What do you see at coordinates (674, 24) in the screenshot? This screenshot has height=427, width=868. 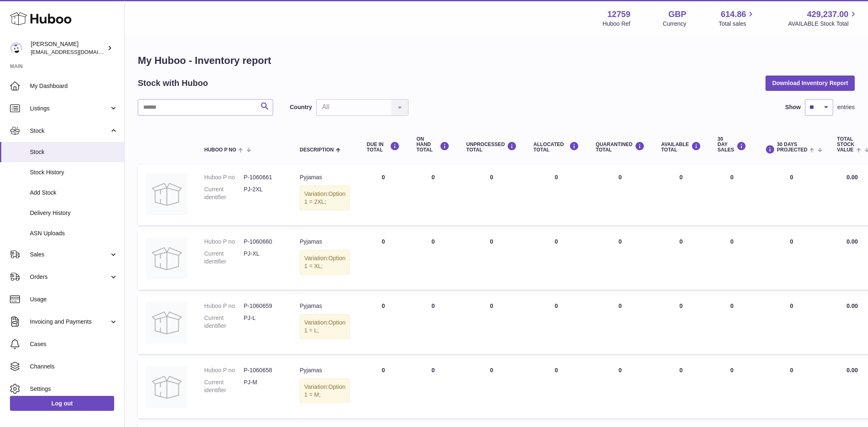 I see `div: Currency` at bounding box center [674, 24].